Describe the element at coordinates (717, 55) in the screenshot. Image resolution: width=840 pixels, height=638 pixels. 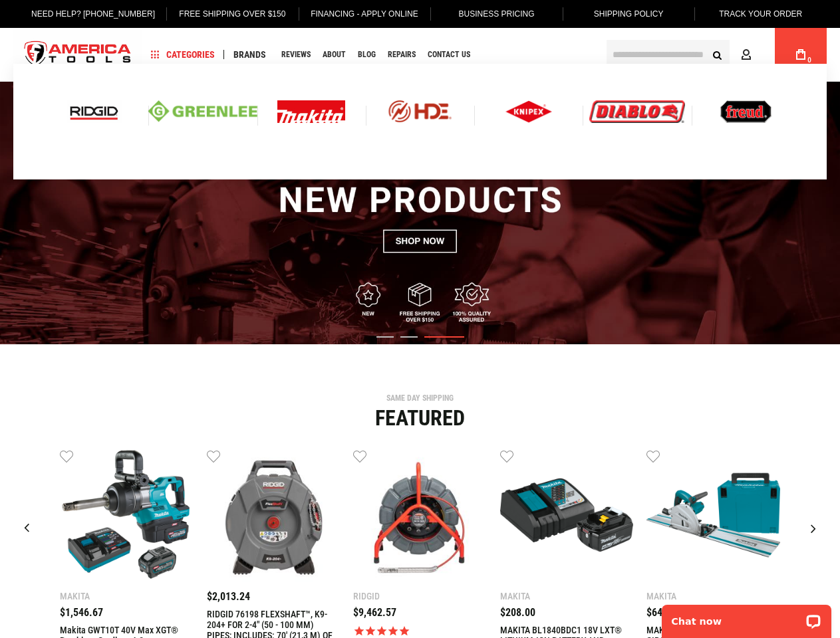
I see `button: Search` at that location.